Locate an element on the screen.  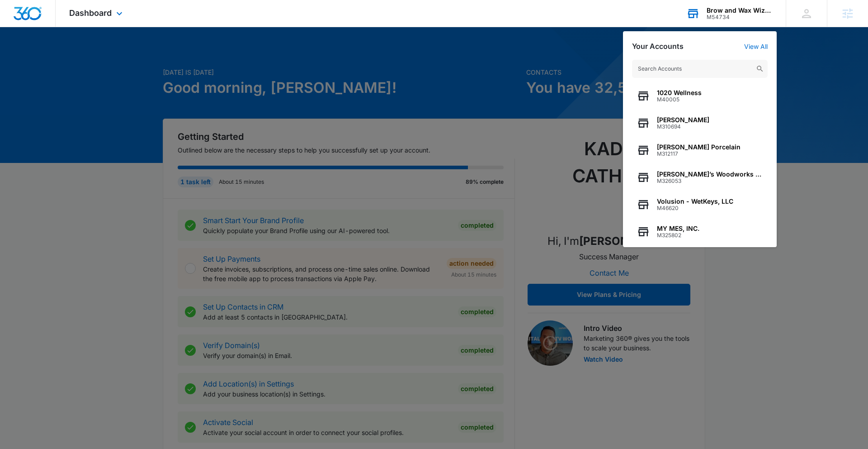
span: M326053 is located at coordinates (710, 181).